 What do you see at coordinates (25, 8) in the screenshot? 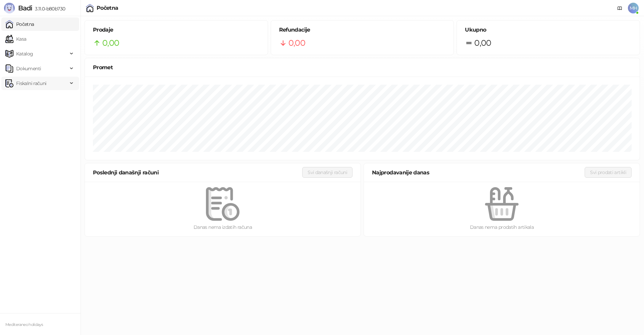
I see `span: Badi` at bounding box center [25, 8].